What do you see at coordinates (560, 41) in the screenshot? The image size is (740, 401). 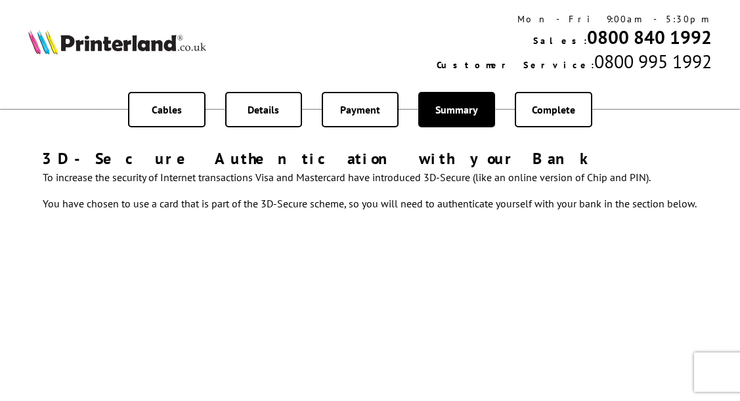 I see `span: Sales:` at bounding box center [560, 41].